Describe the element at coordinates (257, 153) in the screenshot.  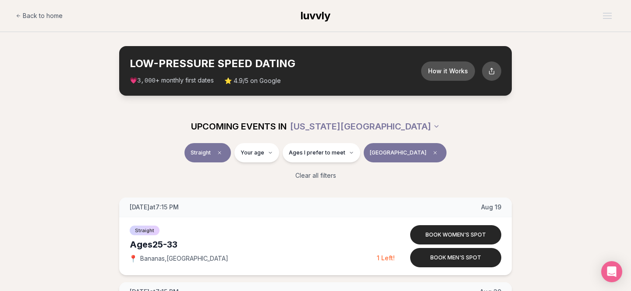
I see `button: Your age` at that location.